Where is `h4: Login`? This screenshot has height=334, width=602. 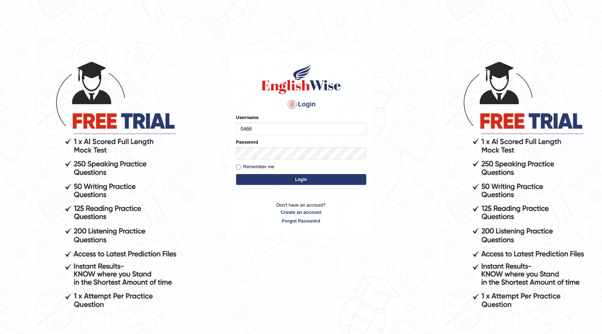 h4: Login is located at coordinates (301, 105).